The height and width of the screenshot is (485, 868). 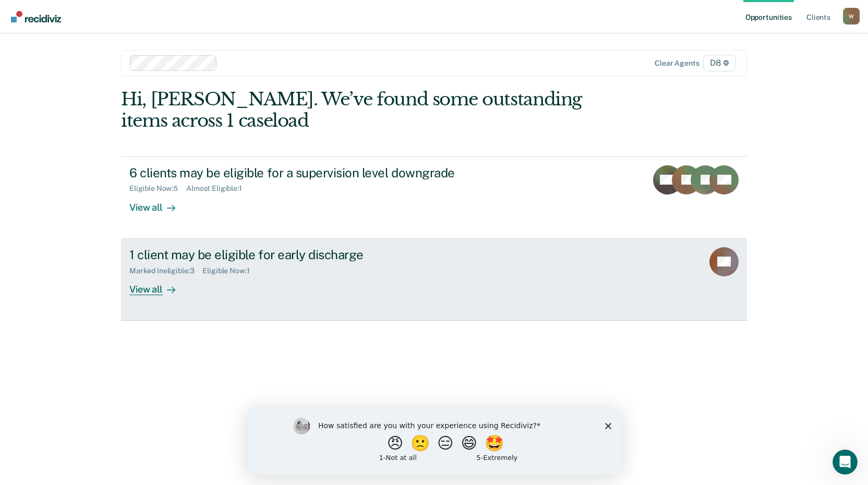 I want to click on div: Clear agents, so click(x=676, y=63).